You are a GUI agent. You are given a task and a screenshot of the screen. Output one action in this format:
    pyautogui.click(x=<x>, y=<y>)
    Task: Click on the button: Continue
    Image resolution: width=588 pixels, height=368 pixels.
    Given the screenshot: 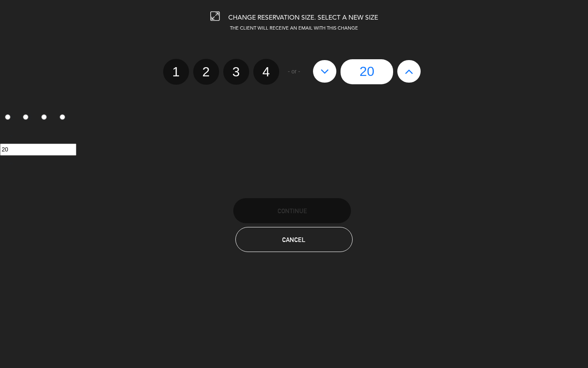 What is the action you would take?
    pyautogui.click(x=292, y=211)
    